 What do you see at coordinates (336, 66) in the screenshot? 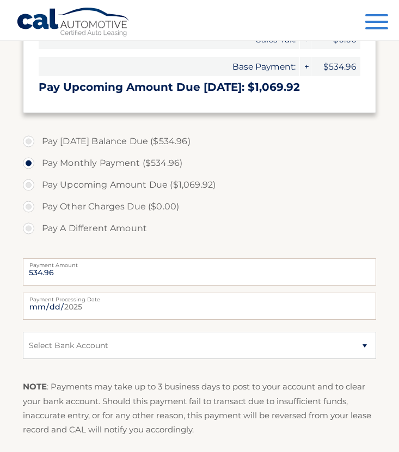
I see `span: $534.96` at bounding box center [336, 66].